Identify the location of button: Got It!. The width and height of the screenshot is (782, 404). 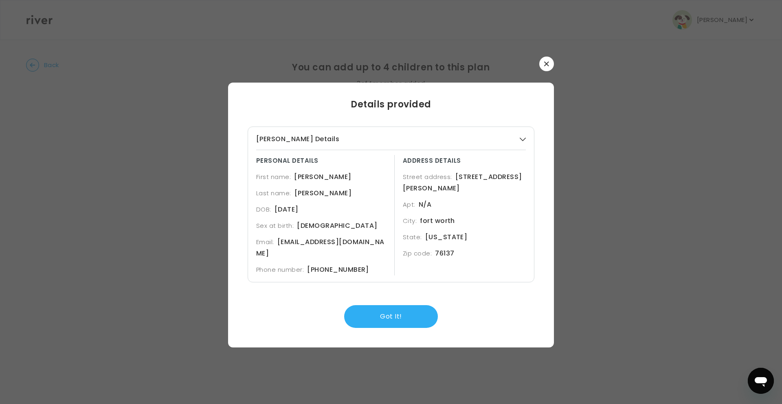
(391, 317).